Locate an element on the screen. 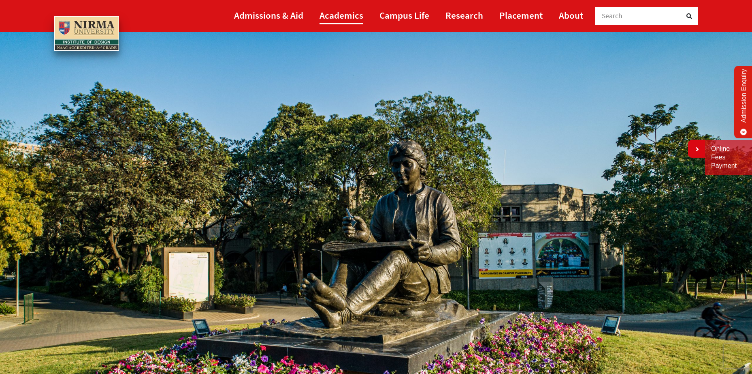 The width and height of the screenshot is (752, 374). a: Research is located at coordinates (464, 15).